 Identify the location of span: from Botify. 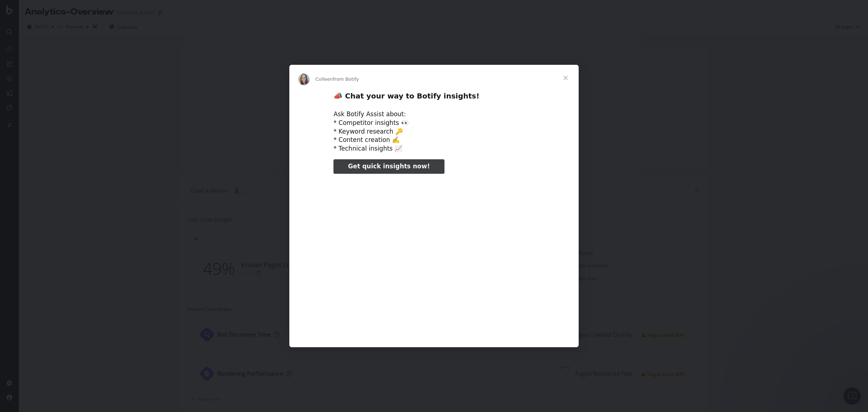
(346, 79).